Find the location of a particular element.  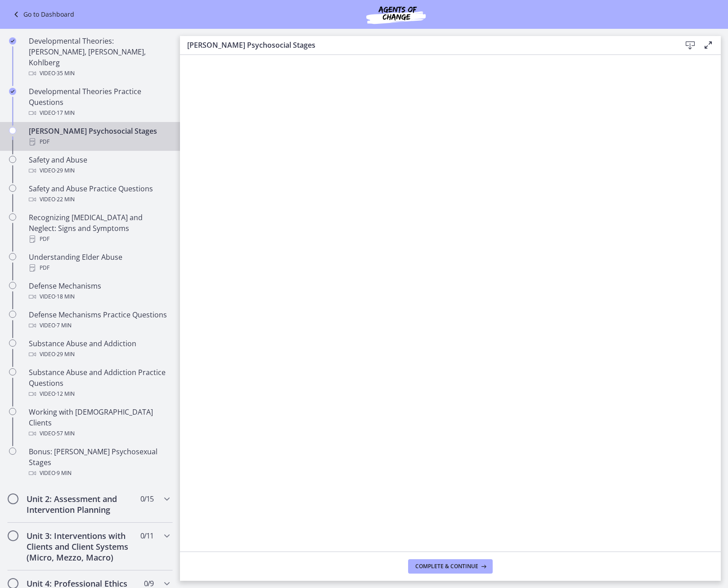

img: Agents of Change Social Work Test Prep is located at coordinates (396, 14).